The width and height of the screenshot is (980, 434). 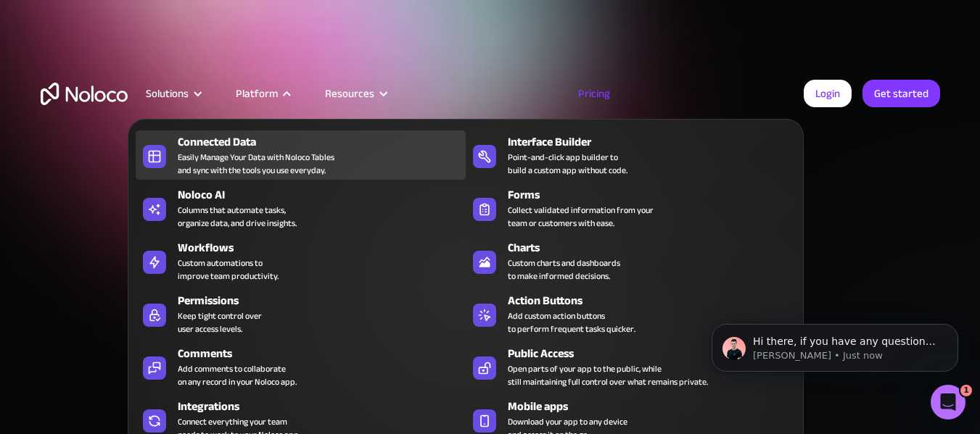 I want to click on a: Public AccessOpen parts of your app to the public, whilestill maintaining full control over what ..., so click(x=630, y=367).